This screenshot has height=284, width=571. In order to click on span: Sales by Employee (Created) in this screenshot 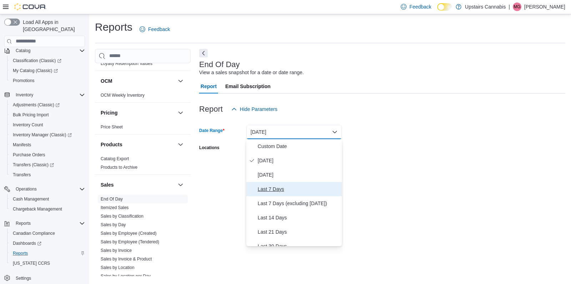, I will do `click(128, 233)`.